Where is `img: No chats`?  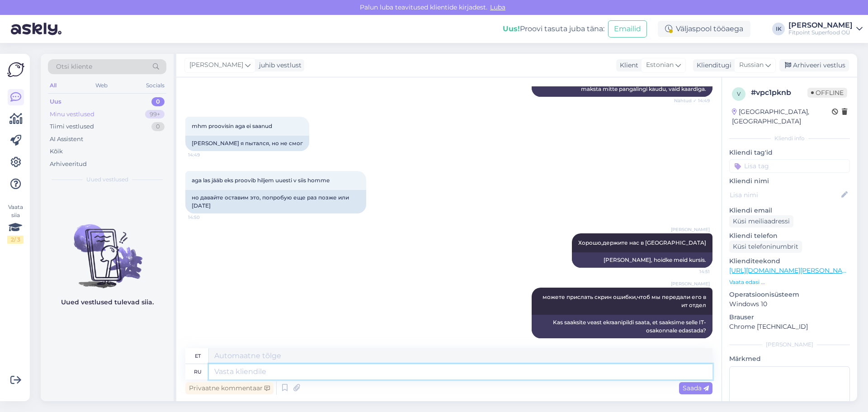
img: No chats is located at coordinates (107, 249).